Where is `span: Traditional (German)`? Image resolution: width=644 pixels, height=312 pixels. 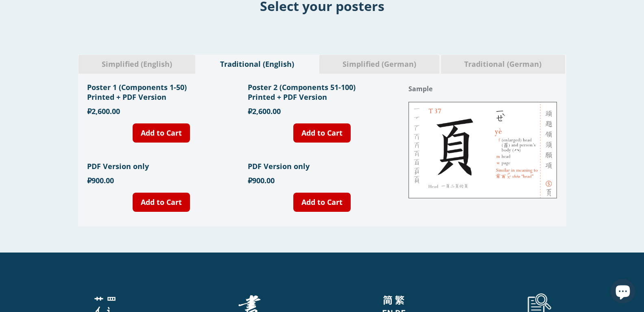
span: Traditional (German) is located at coordinates (503, 64).